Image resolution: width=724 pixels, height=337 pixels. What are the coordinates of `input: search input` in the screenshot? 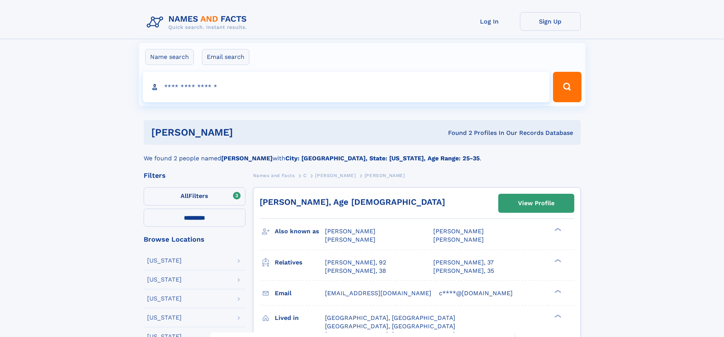 It's located at (346, 87).